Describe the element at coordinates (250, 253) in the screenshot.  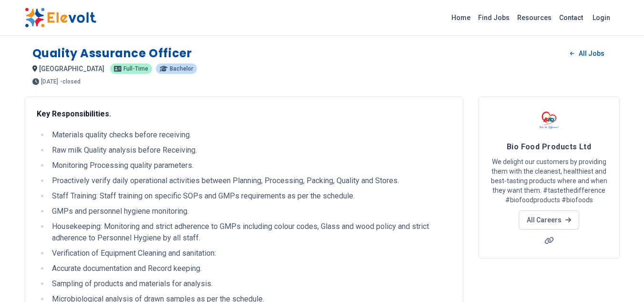
I see `li: Verification of Equipment Cleaning and sanitation:` at that location.